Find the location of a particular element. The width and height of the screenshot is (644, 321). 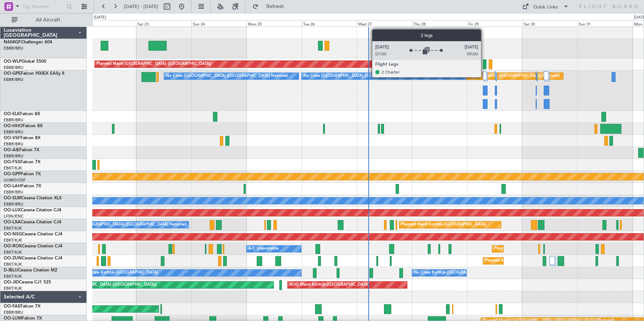

div: A/C Unavailable is located at coordinates (263, 249).